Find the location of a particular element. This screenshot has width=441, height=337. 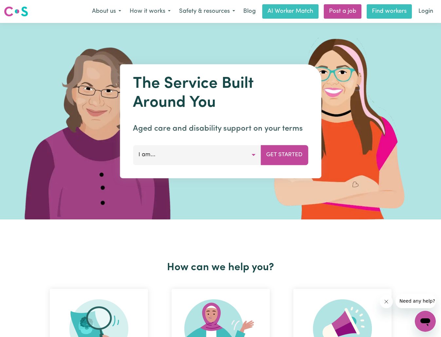

h2: How can we help you? is located at coordinates (221, 268).